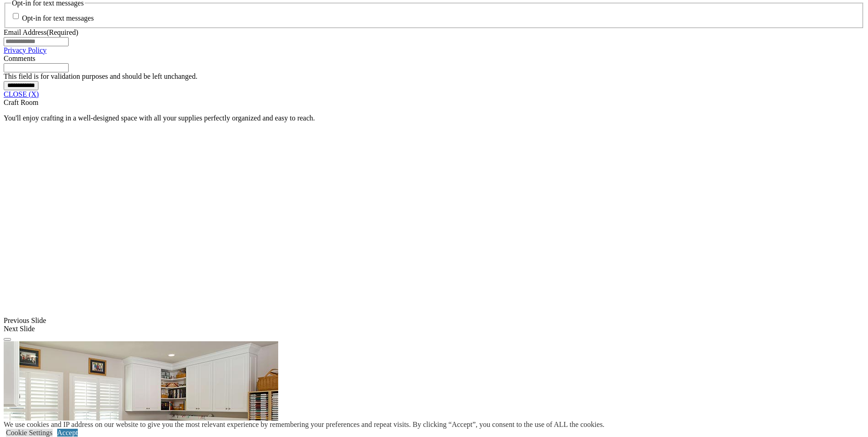 The image size is (868, 437). Describe the element at coordinates (434, 76) in the screenshot. I see `div: This field is for validation purposes and should be left unchanged.` at that location.